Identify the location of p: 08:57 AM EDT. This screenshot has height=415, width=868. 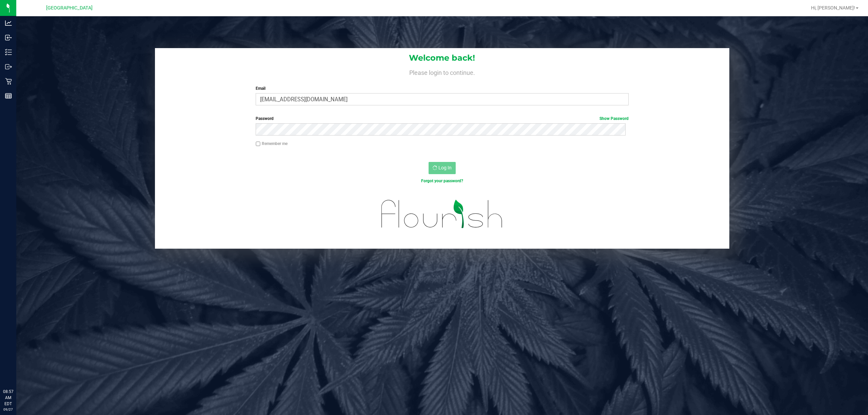
(8, 398).